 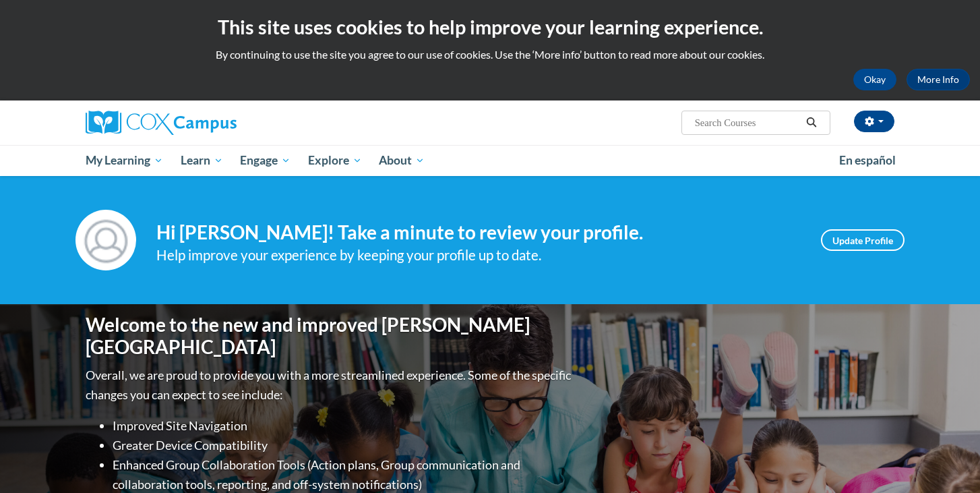 What do you see at coordinates (863, 240) in the screenshot?
I see `a: Update Profile` at bounding box center [863, 240].